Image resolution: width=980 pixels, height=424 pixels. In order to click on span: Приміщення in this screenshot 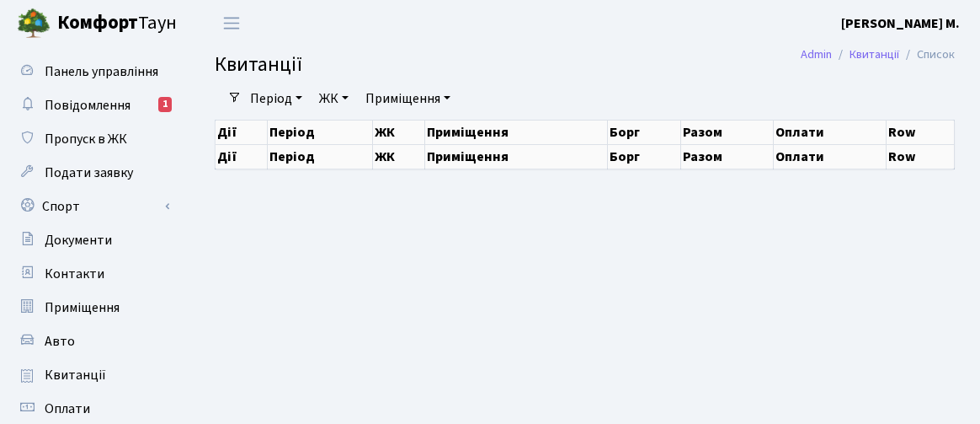, I will do `click(82, 308)`.